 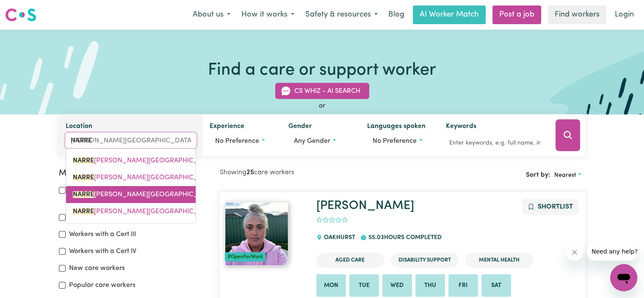 I want to click on div: 55.03 hours completed, so click(x=403, y=238).